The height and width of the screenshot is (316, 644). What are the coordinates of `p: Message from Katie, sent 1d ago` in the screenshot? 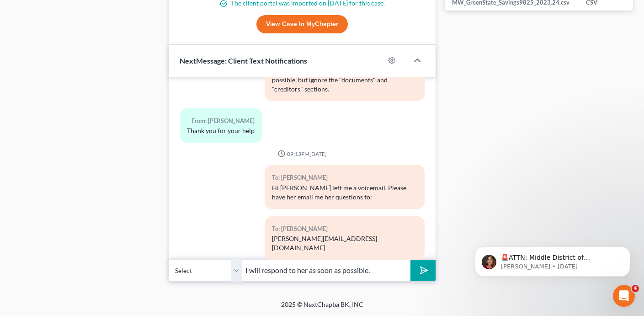 It's located at (99, 39).